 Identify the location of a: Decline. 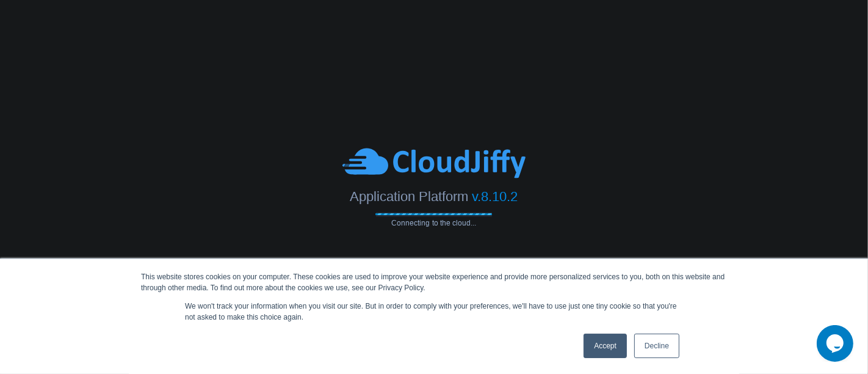
(657, 346).